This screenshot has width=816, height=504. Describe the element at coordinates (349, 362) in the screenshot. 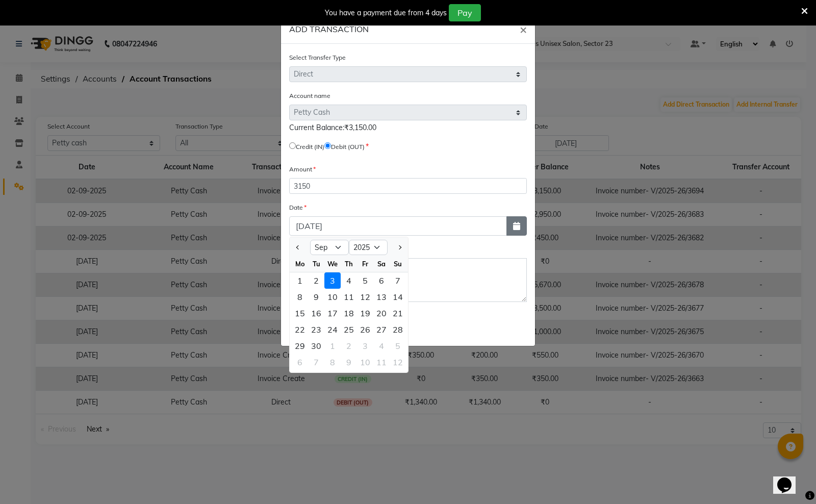

I see `div: Thursday, October 9, 2025` at that location.